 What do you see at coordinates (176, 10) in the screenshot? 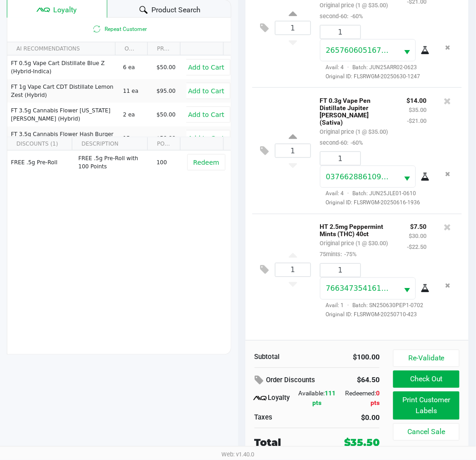
I see `span: Product Search` at bounding box center [176, 10].